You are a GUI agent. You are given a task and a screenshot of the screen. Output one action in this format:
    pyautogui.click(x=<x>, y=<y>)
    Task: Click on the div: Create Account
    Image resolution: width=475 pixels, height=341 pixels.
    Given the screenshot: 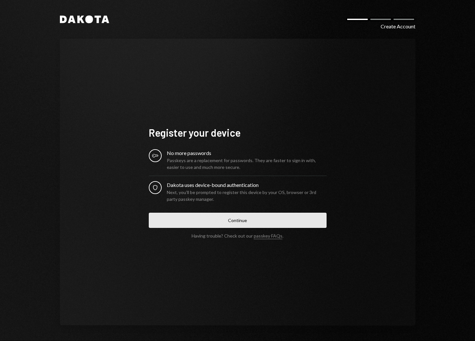 What is the action you would take?
    pyautogui.click(x=398, y=26)
    